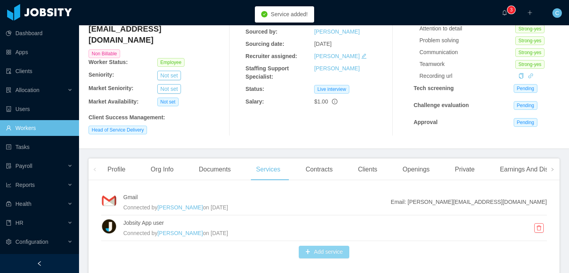 This screenshot has width=569, height=273. Describe the element at coordinates (539, 228) in the screenshot. I see `button: icon: delete` at that location.